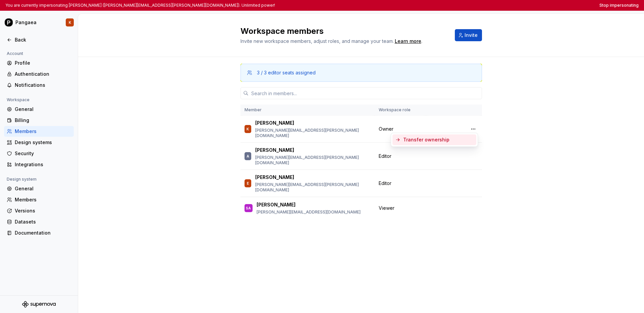 The image size is (644, 313). What do you see at coordinates (43, 222) in the screenshot?
I see `div: Datasets` at bounding box center [43, 222].